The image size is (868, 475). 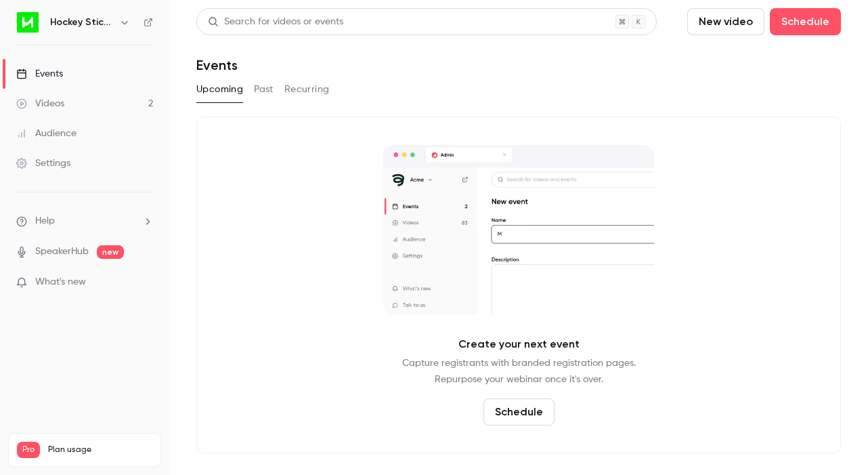 I want to click on button: Recurring, so click(x=307, y=89).